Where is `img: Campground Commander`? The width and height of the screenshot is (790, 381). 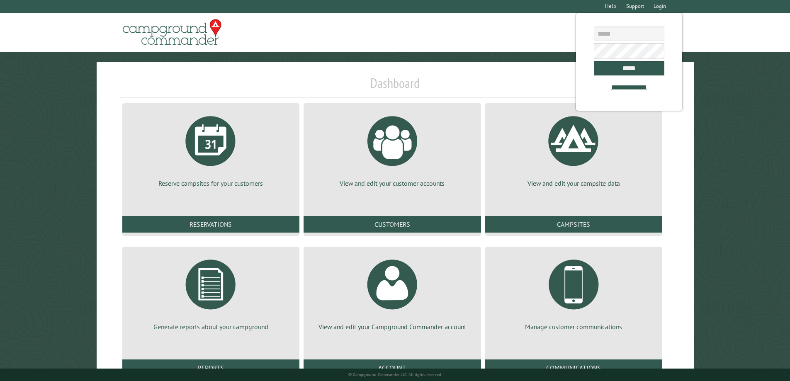 img: Campground Commander is located at coordinates (172, 32).